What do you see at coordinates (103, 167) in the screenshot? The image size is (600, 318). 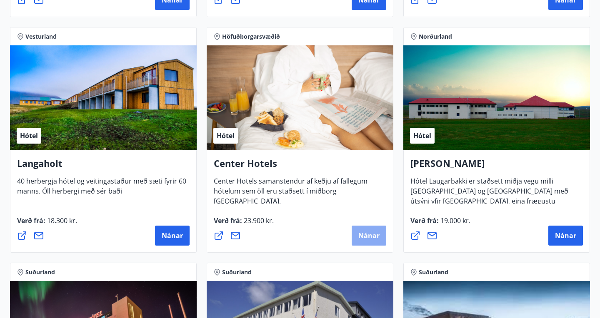 I see `h4: Langaholt` at bounding box center [103, 167].